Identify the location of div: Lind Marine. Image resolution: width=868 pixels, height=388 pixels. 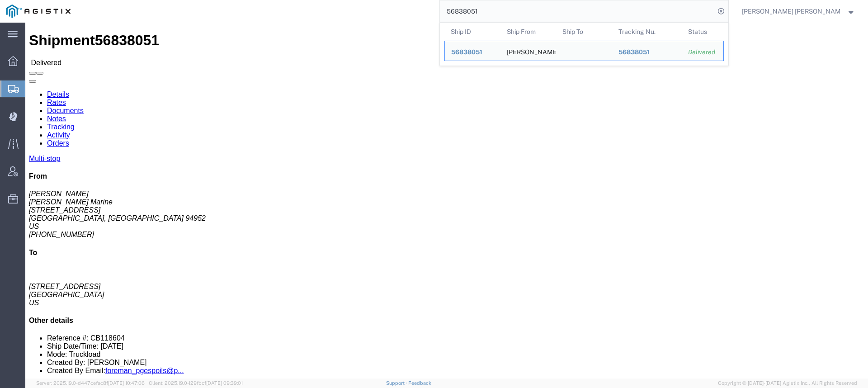
(528, 51).